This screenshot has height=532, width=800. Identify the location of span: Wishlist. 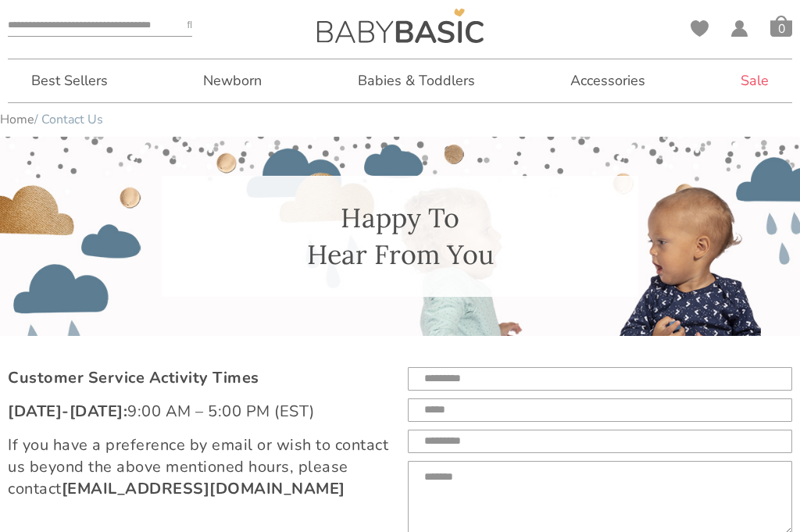
(699, 31).